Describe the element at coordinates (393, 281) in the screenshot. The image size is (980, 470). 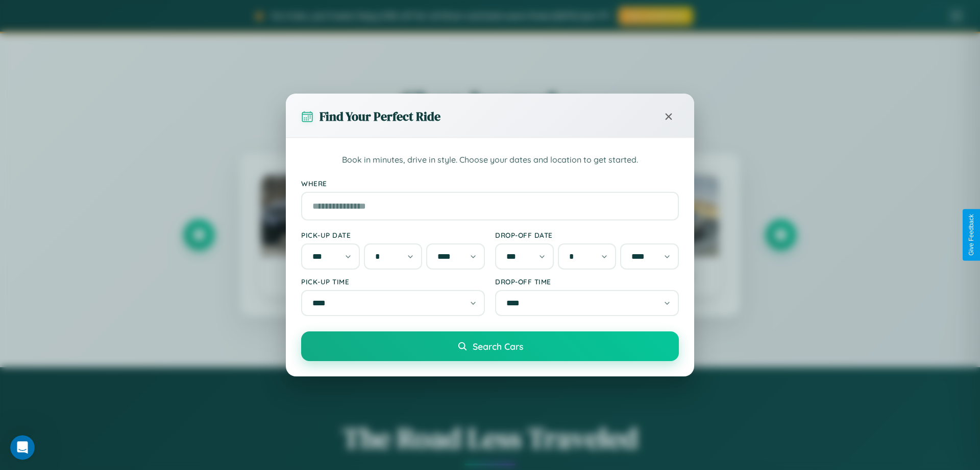
I see `label: Pick-up Time` at that location.